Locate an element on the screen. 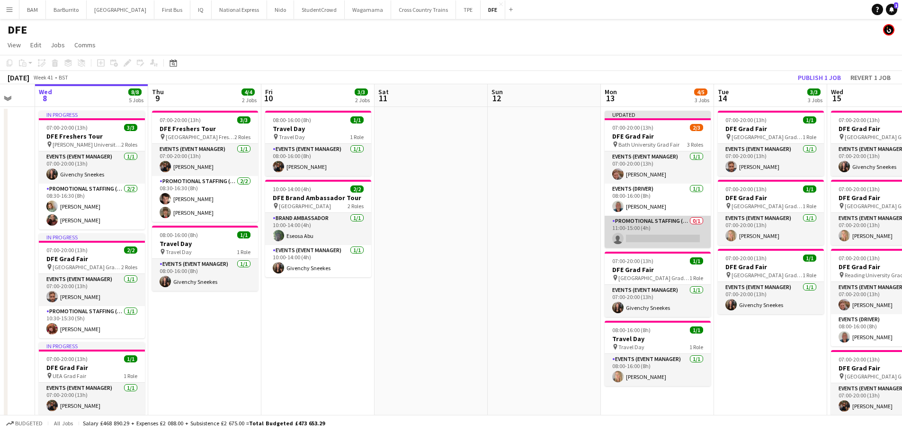  span: 11 is located at coordinates (382, 98).